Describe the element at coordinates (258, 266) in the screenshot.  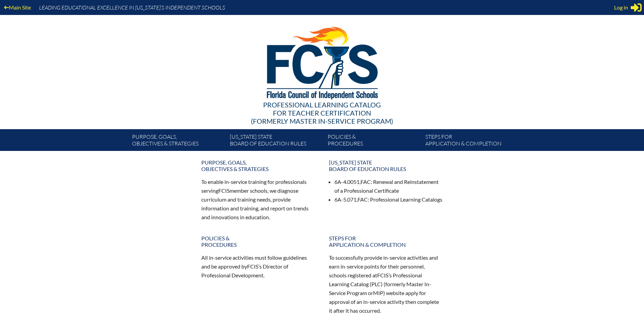
I see `p: All in-service activities must follow guidelines and be approved by ’s Director of Professional D...` at that location.